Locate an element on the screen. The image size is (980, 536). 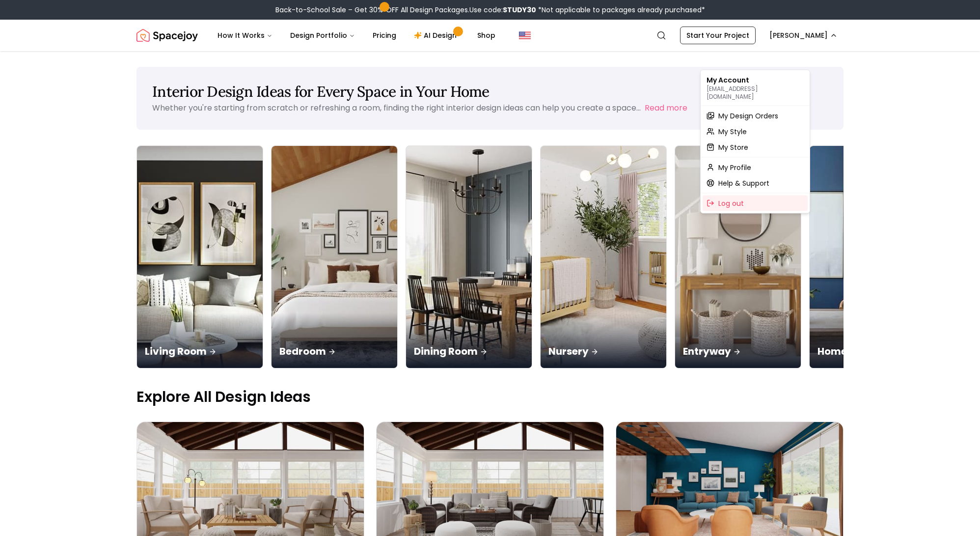
span: My Store is located at coordinates (733, 147).